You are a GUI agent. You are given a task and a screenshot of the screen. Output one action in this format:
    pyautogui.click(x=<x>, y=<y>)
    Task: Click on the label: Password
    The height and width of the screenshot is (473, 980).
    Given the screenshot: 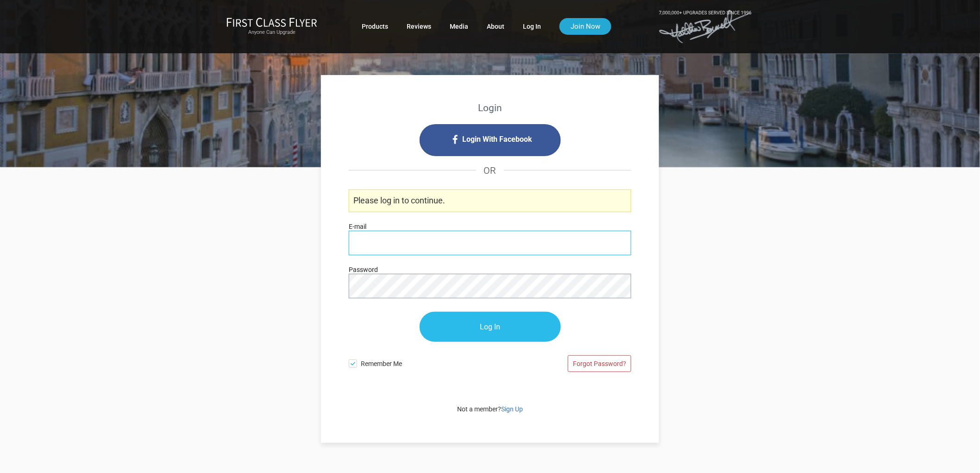 What is the action you would take?
    pyautogui.click(x=363, y=270)
    